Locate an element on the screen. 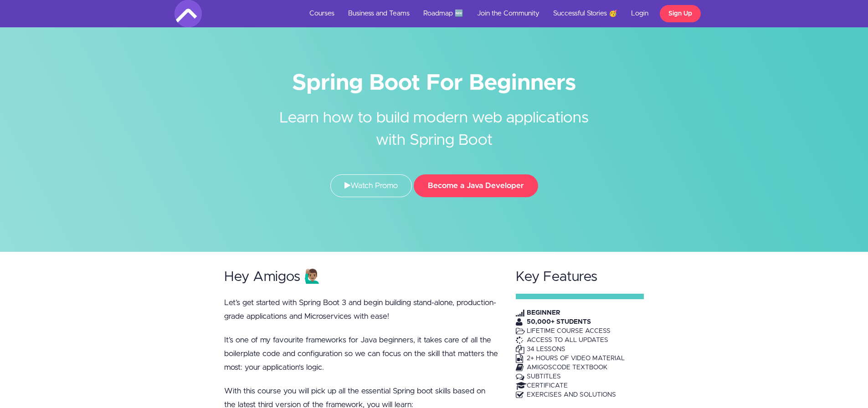 This screenshot has height=408, width=868. h2: Key Features is located at coordinates (580, 277).